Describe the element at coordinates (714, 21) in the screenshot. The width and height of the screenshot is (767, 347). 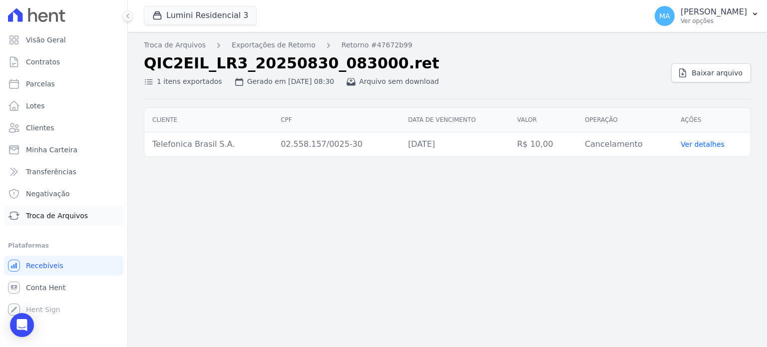
I see `p: Ver opções` at that location.